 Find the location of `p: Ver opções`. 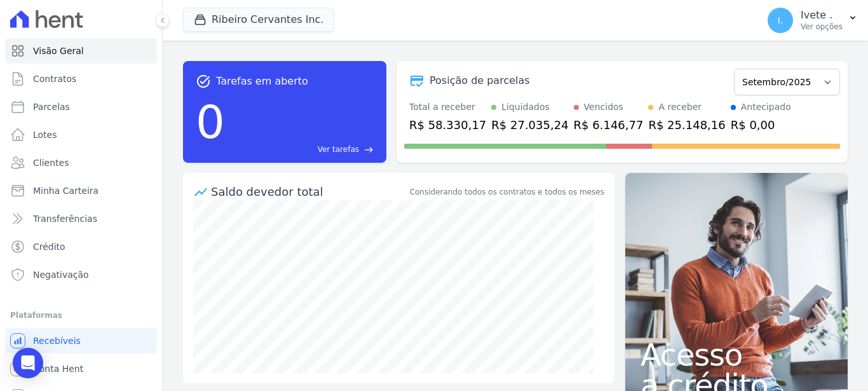

p: Ver opções is located at coordinates (821, 27).